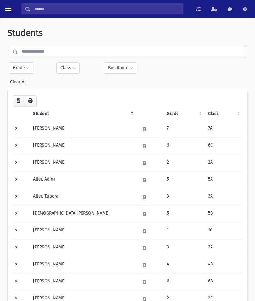  I want to click on button: Grade, so click(21, 68).